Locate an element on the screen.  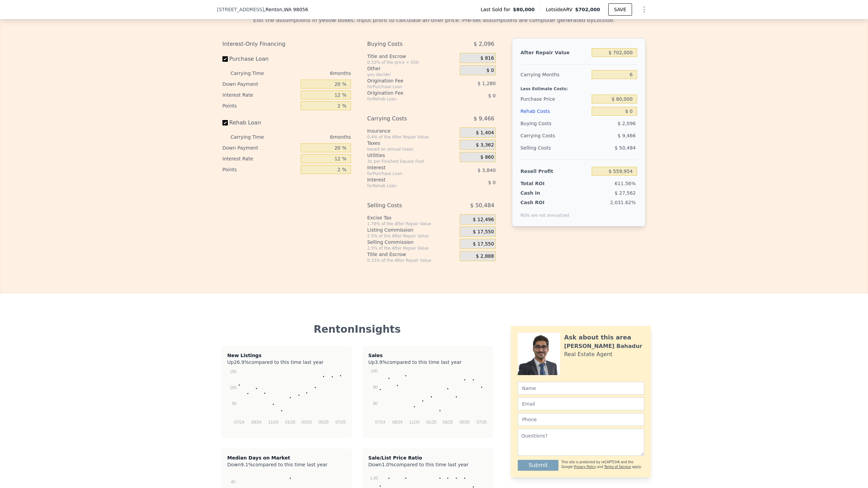
span: $ 2,888 is located at coordinates (484, 256).